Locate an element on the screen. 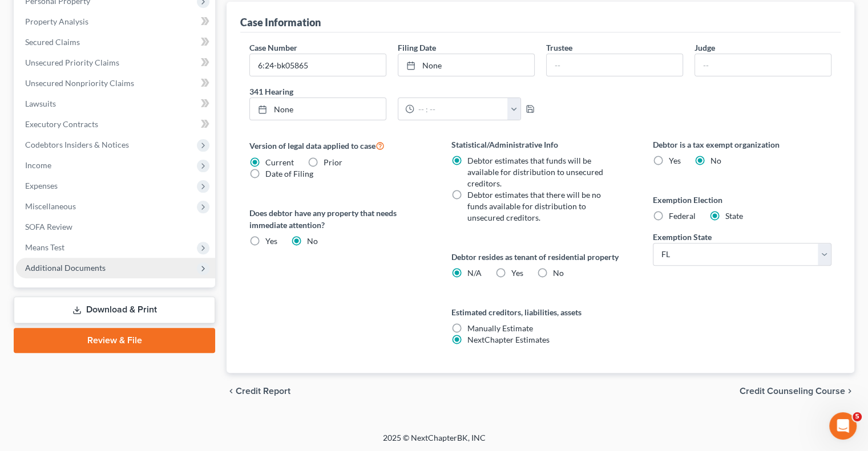 This screenshot has width=868, height=451. span: Codebtors Insiders & Notices is located at coordinates (77, 144).